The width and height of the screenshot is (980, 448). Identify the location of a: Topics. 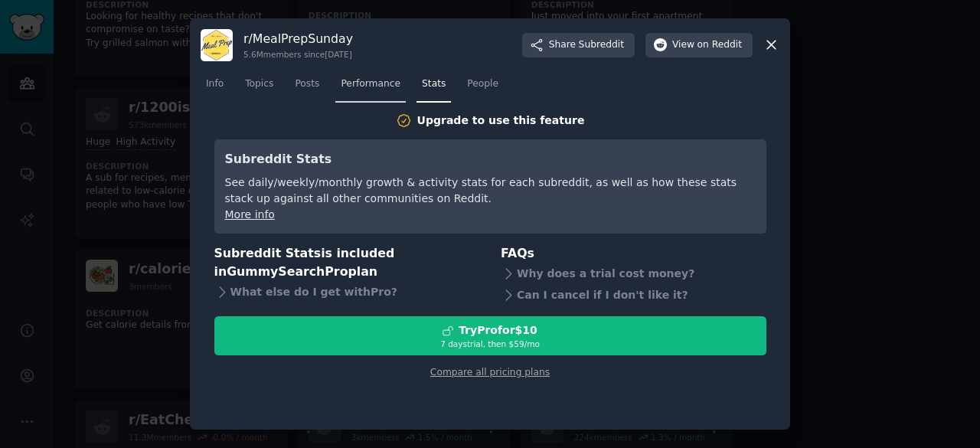
(259, 87).